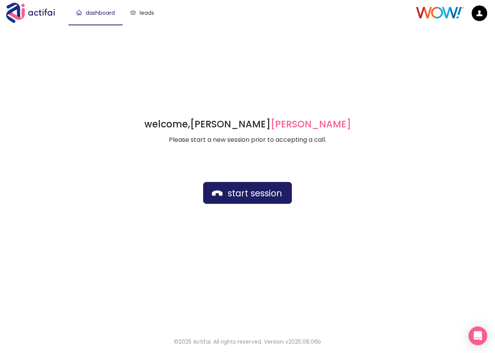 The image size is (495, 353). What do you see at coordinates (480, 13) in the screenshot?
I see `img: default.png` at bounding box center [480, 13].